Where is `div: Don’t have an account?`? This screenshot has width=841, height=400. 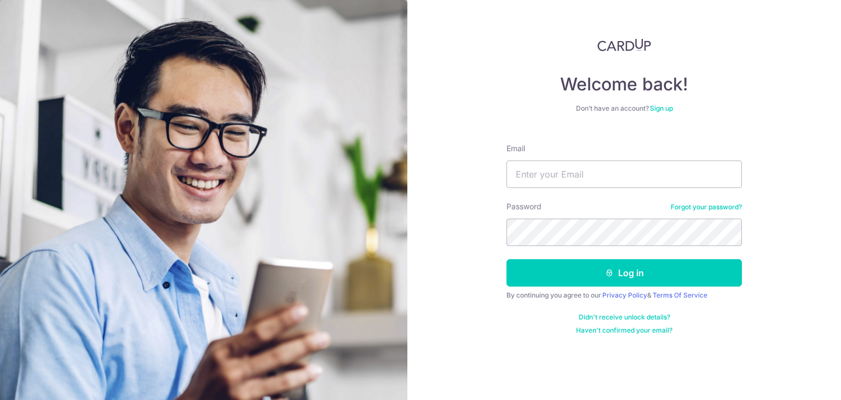
div: Don’t have an account? is located at coordinates (624, 108).